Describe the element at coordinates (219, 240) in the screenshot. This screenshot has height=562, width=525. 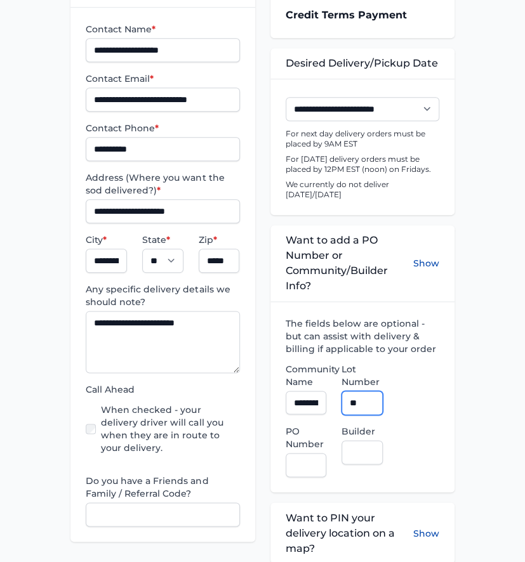
I see `label: Zip` at that location.